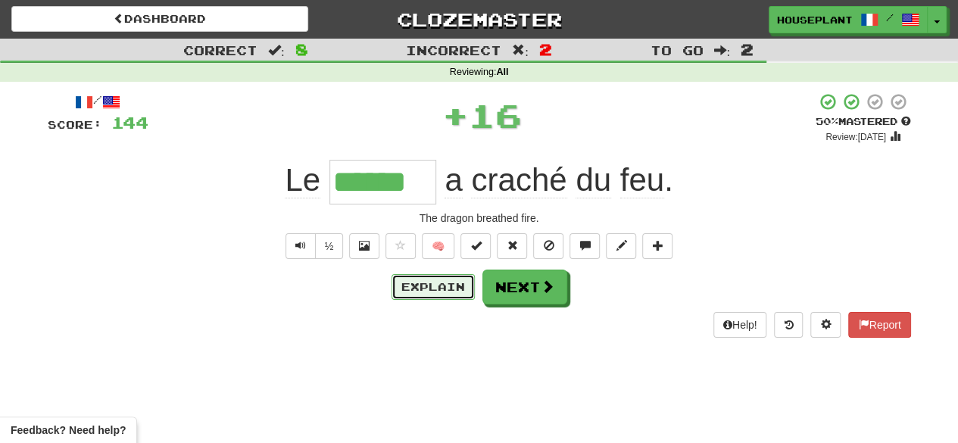 The width and height of the screenshot is (958, 443). Describe the element at coordinates (880, 325) in the screenshot. I see `button: Report` at that location.